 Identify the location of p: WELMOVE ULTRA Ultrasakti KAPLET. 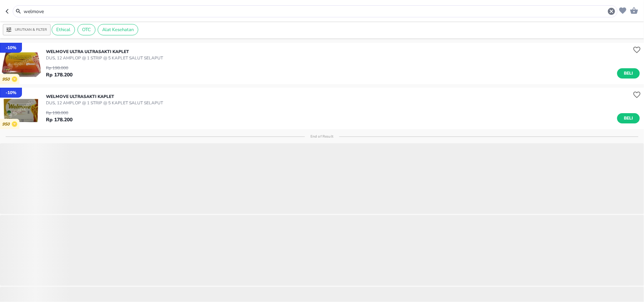
(104, 52).